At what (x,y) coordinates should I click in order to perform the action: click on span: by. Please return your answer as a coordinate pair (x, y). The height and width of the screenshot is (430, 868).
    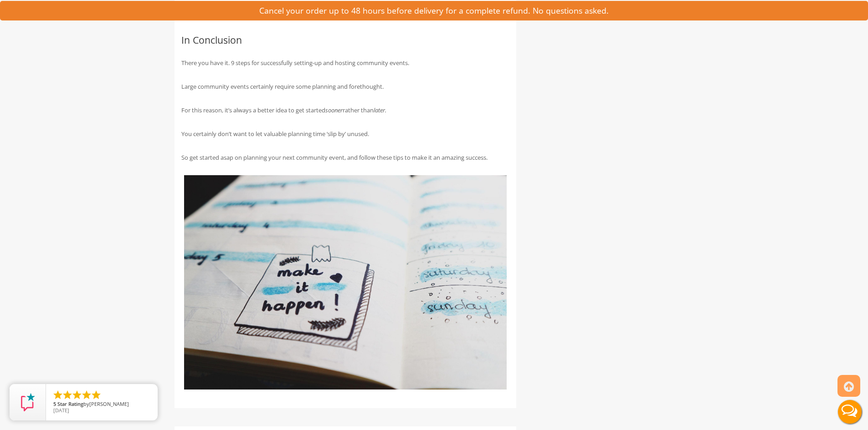
    Looking at the image, I should click on (102, 405).